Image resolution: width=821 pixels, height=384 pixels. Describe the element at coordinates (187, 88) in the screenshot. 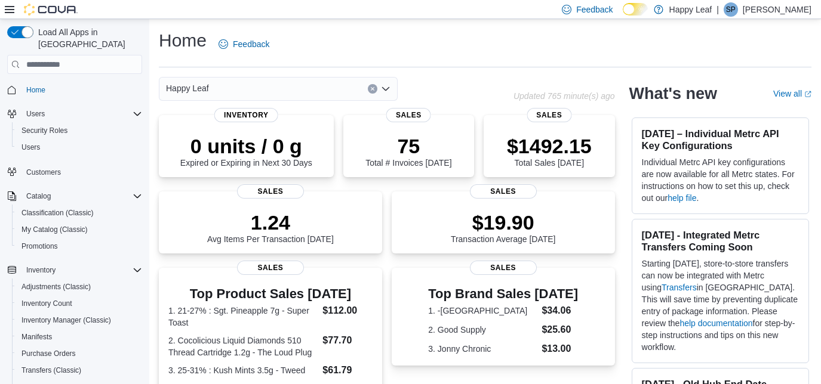

I see `span: Happy Leaf` at that location.